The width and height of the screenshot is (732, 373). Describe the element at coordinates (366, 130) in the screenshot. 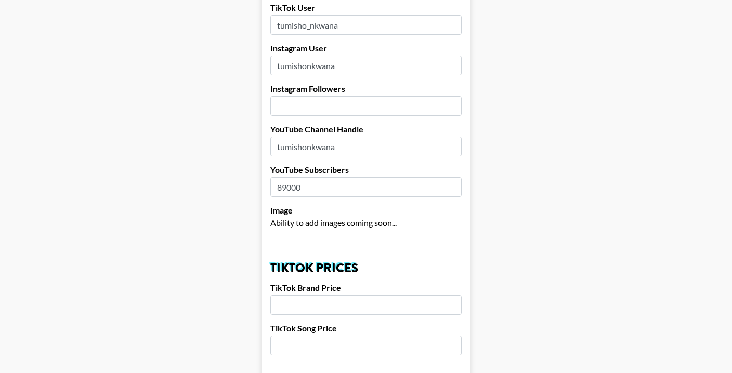

I see `label: YouTube Channel Handle` at that location.